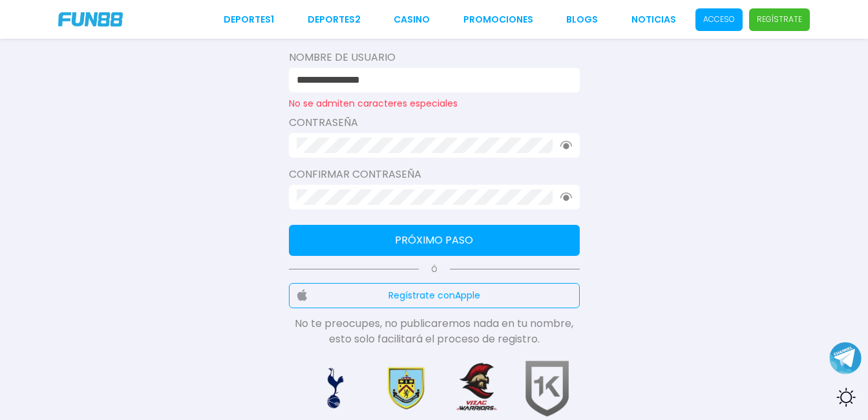  I want to click on a: NOTICIAS, so click(653, 19).